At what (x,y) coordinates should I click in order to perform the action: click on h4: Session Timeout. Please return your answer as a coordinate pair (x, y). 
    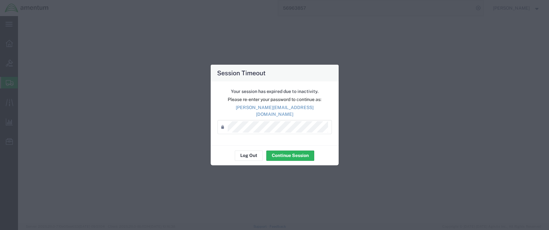
    Looking at the image, I should click on (241, 73).